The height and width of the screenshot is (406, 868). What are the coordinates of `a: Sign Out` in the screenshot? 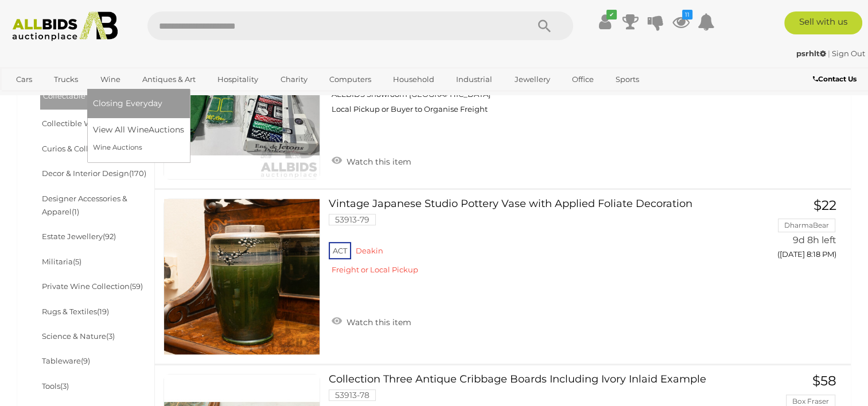 It's located at (848, 53).